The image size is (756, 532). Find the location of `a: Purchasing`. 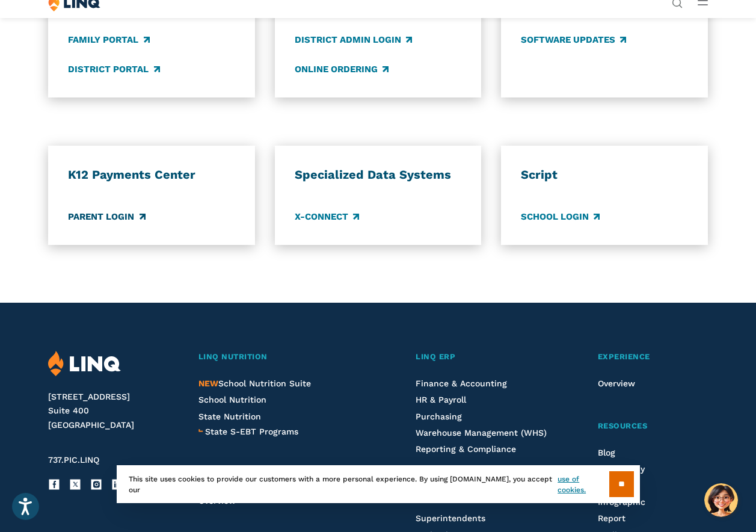

a: Purchasing is located at coordinates (438, 416).